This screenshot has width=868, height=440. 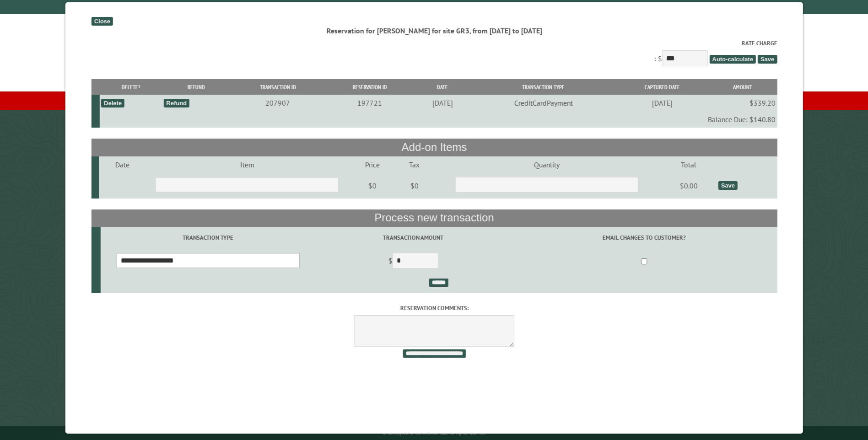 I want to click on th: Transaction Type, so click(x=543, y=87).